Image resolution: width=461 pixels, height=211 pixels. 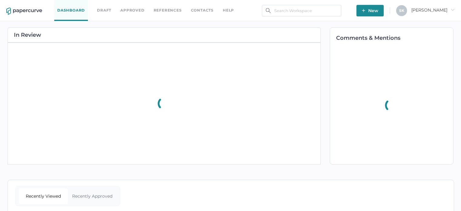 I want to click on a: Draft, so click(x=104, y=10).